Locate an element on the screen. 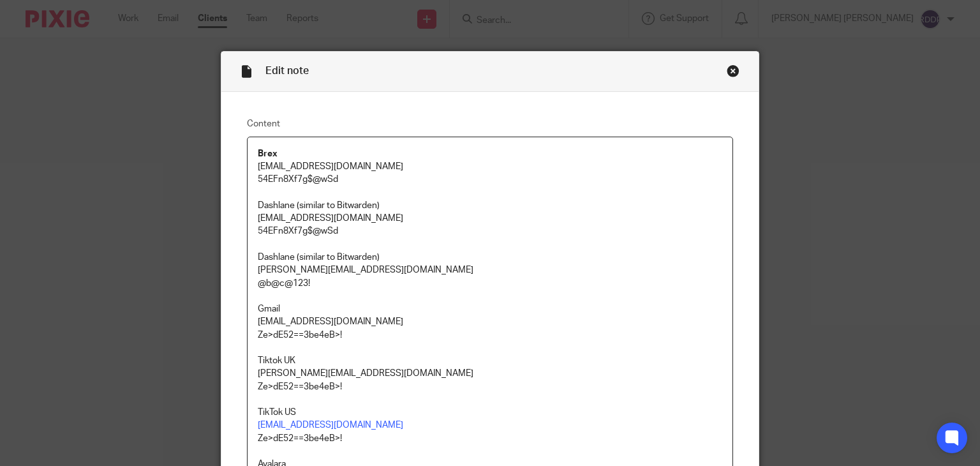 The width and height of the screenshot is (980, 466). label: Content is located at coordinates (490, 124).